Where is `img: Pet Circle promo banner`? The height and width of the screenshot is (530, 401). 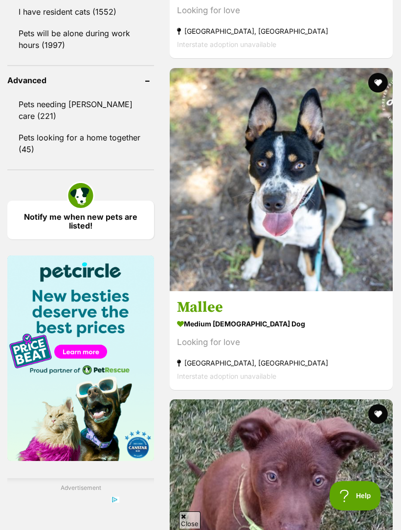 img: Pet Circle promo banner is located at coordinates (81, 358).